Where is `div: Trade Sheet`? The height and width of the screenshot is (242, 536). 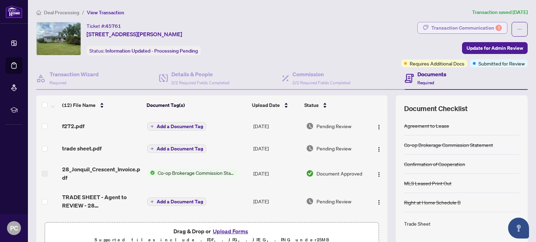 div: Trade Sheet is located at coordinates (417, 224).